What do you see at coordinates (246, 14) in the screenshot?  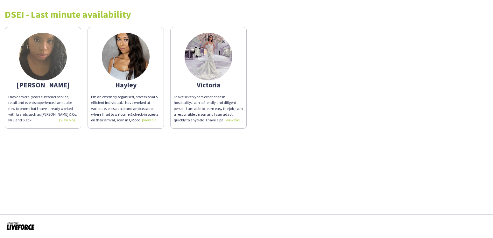 I see `div: DSEI - Last minute availability` at bounding box center [246, 14].